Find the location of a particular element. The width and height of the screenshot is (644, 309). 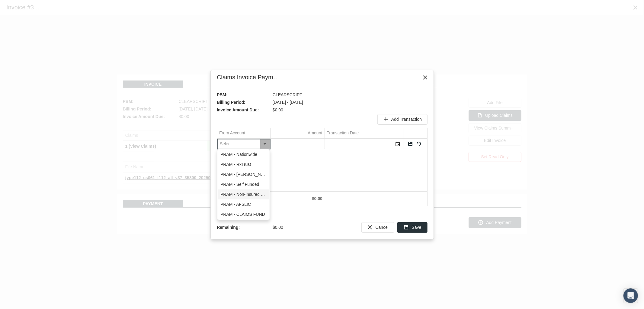

a: Cancel is located at coordinates (419, 143).